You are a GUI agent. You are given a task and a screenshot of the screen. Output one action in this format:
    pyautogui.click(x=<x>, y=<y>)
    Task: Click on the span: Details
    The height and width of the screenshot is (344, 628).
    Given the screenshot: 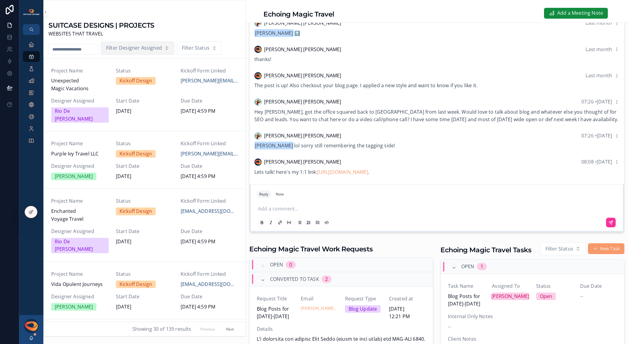 What is the action you would take?
    pyautogui.click(x=341, y=330)
    